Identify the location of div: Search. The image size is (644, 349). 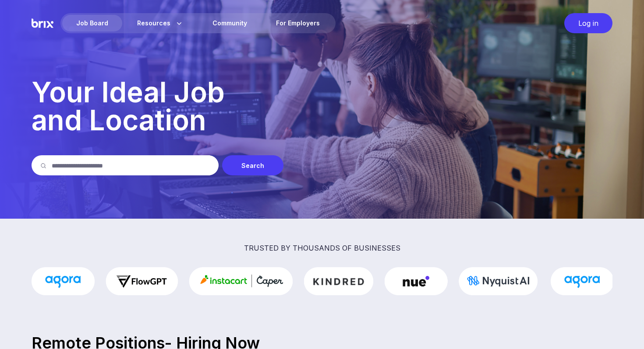
(253, 165).